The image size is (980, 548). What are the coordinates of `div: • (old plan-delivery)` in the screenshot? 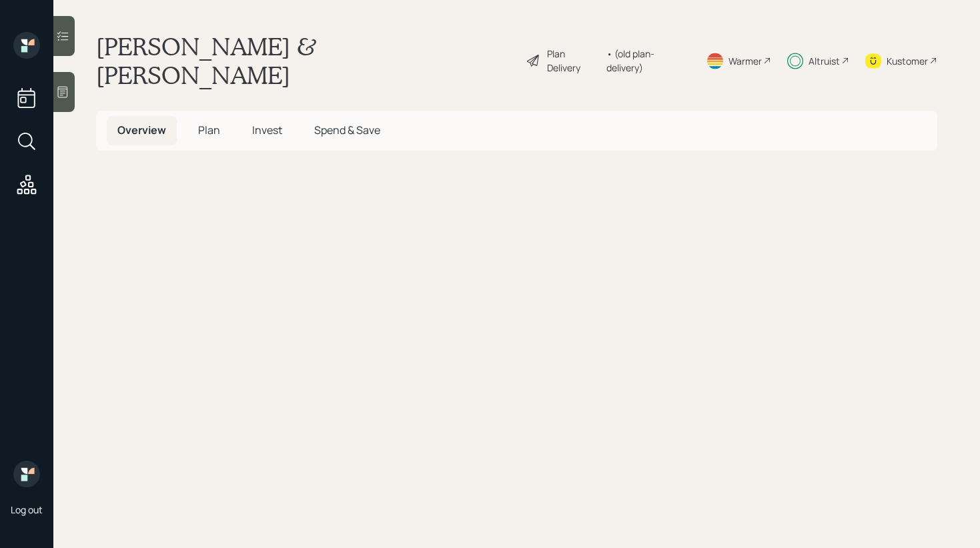 It's located at (648, 61).